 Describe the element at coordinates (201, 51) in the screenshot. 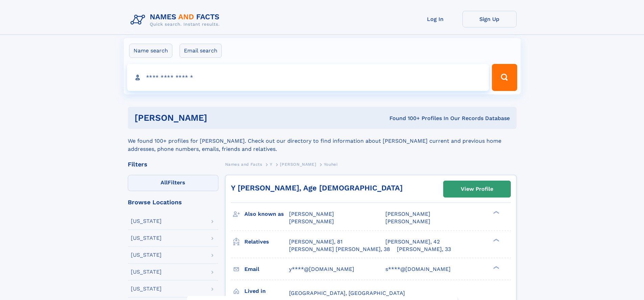

I see `label: Email search` at that location.